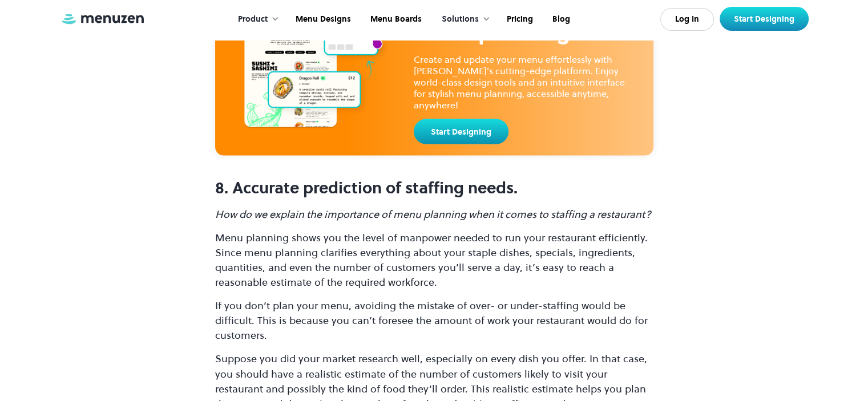  Describe the element at coordinates (433, 214) in the screenshot. I see `em: How do we explain the importance of menu planning when it comes to staffing a restaurant?` at that location.